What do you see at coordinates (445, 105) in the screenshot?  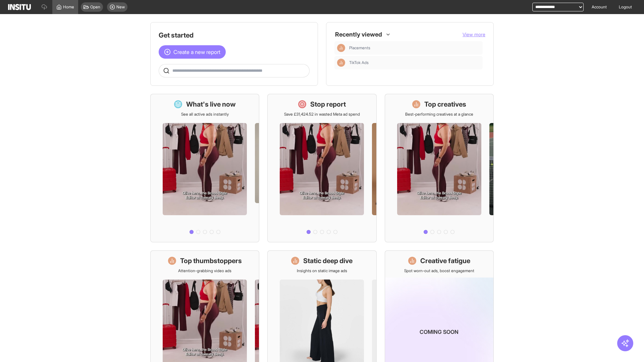 I see `h1: Top creatives` at bounding box center [445, 105].